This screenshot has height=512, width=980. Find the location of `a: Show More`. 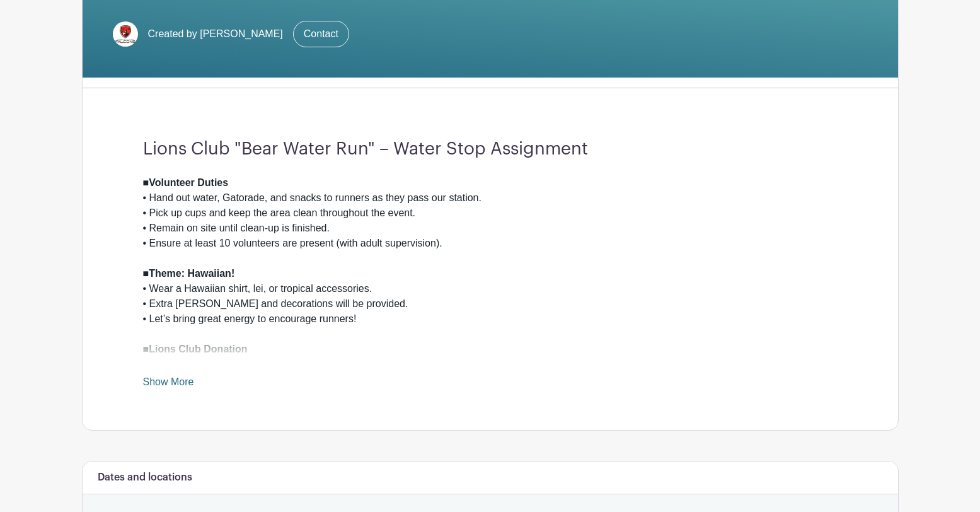

a: Show More is located at coordinates (168, 384).